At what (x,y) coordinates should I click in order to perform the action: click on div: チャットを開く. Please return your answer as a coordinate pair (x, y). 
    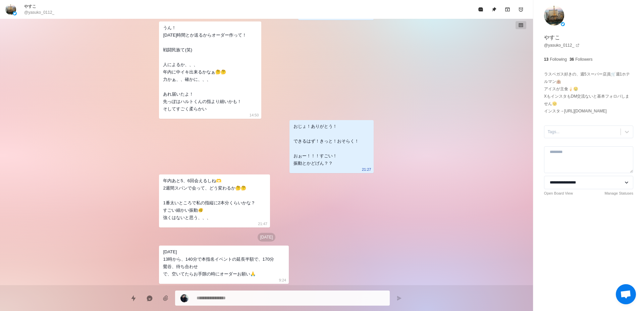
    Looking at the image, I should click on (626, 294).